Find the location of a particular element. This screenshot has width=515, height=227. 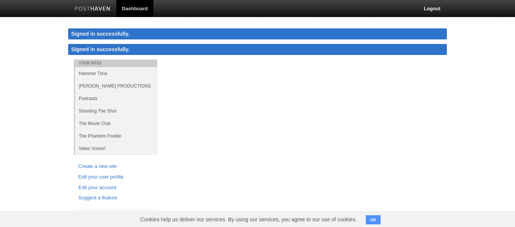

li: Your Sites is located at coordinates (116, 63).